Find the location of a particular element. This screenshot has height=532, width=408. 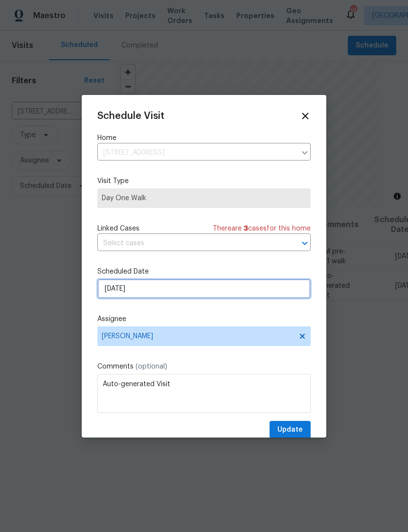

span: 3 is located at coordinates (246, 229).